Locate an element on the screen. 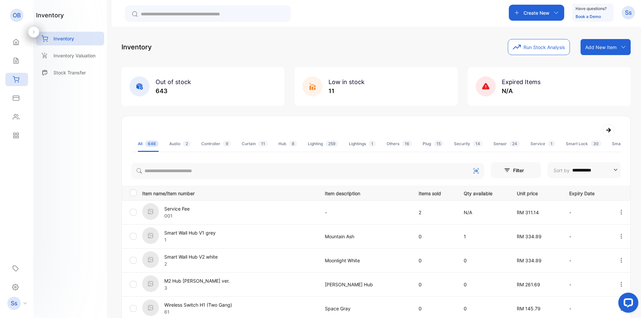 The height and width of the screenshot is (318, 641). p: 61 is located at coordinates (198, 312).